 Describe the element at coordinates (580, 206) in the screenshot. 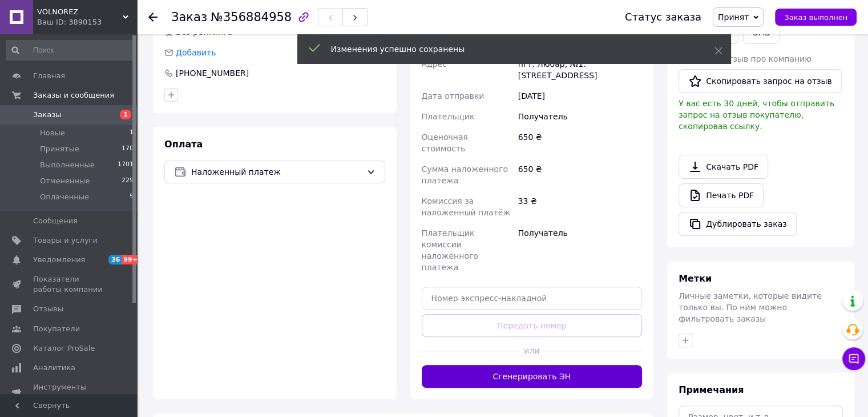

I see `div: 33 ₴` at that location.